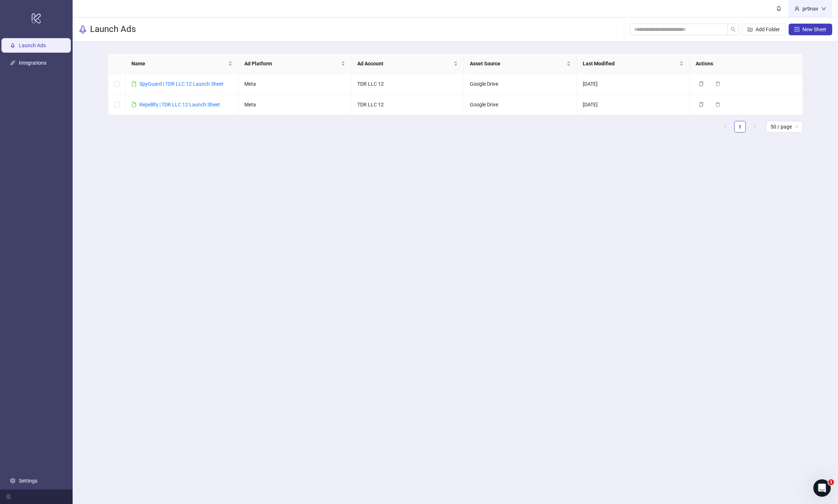 Image resolution: width=838 pixels, height=504 pixels. I want to click on div: pr9nav, so click(810, 9).